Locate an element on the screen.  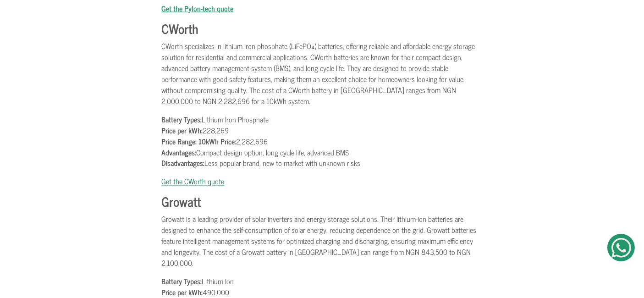
a: Get the CWorth quote is located at coordinates (193, 182).